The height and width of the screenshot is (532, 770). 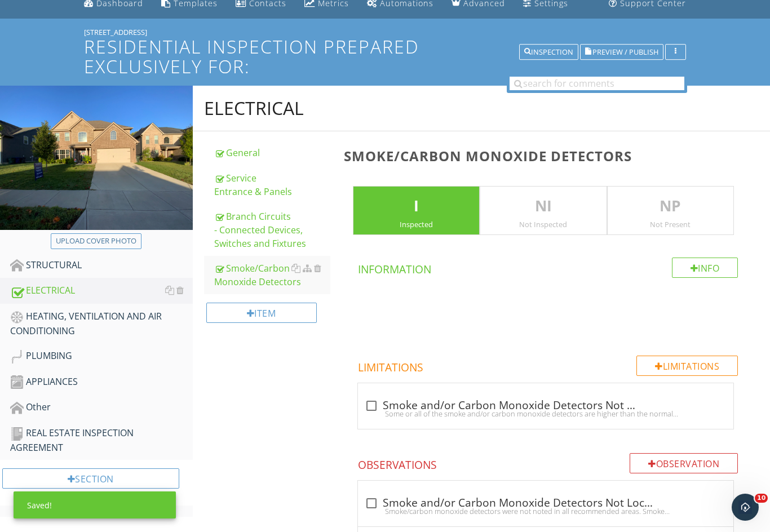 I want to click on p: NI, so click(x=543, y=206).